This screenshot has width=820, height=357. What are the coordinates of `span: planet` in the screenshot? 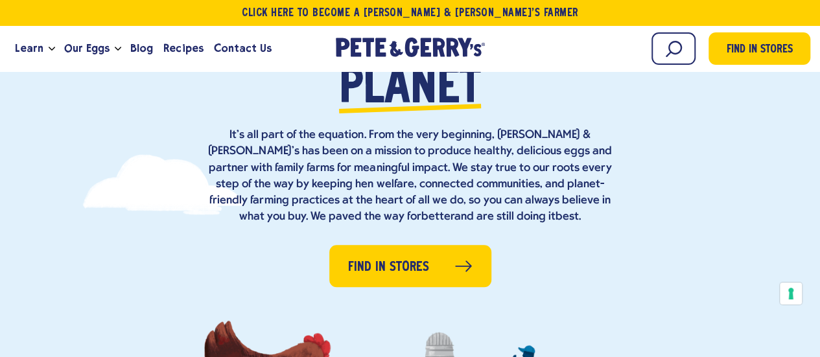 It's located at (410, 89).